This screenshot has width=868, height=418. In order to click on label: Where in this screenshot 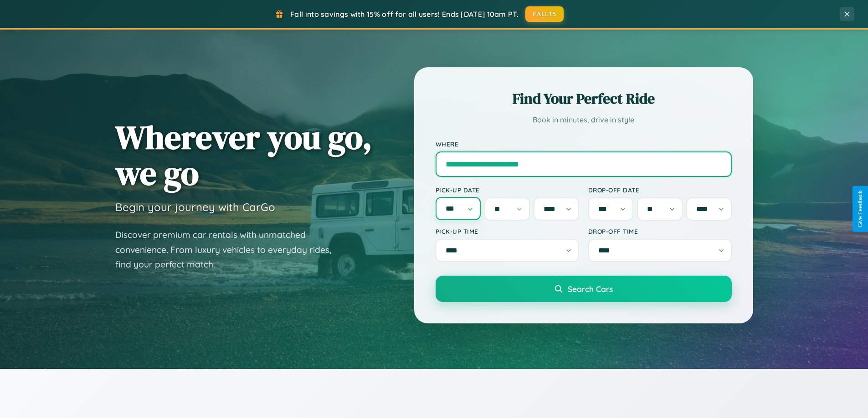, I will do `click(583, 143)`.